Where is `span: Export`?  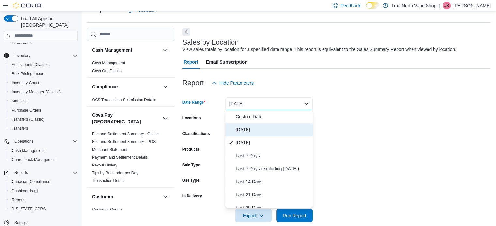
span: Export is located at coordinates (253, 216).